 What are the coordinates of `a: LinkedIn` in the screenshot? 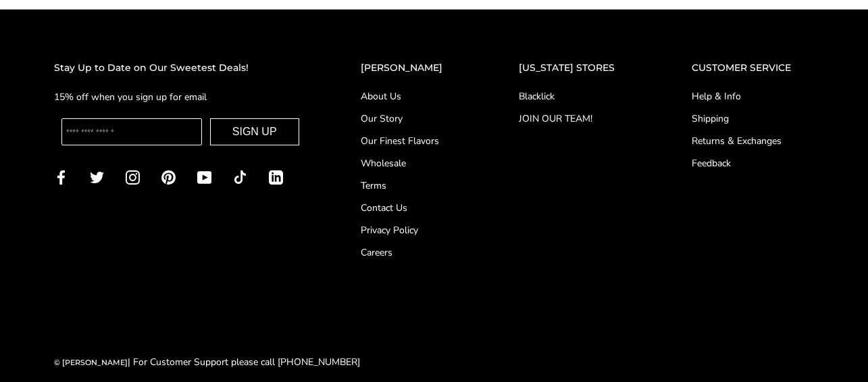 It's located at (276, 176).